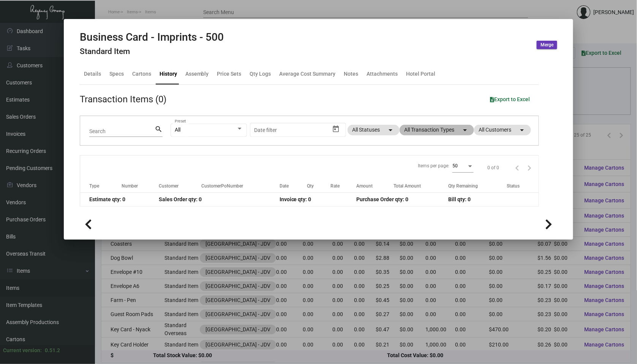 Image resolution: width=637 pixels, height=364 pixels. What do you see at coordinates (178, 129) in the screenshot?
I see `span: All` at bounding box center [178, 129].